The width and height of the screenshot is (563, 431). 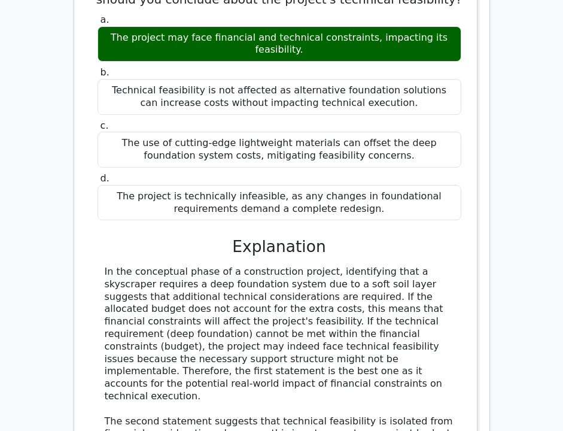 What do you see at coordinates (279, 97) in the screenshot?
I see `div: Technical feasibility is not affected as alternative foundation solutions can increase costs with...` at bounding box center [279, 97].